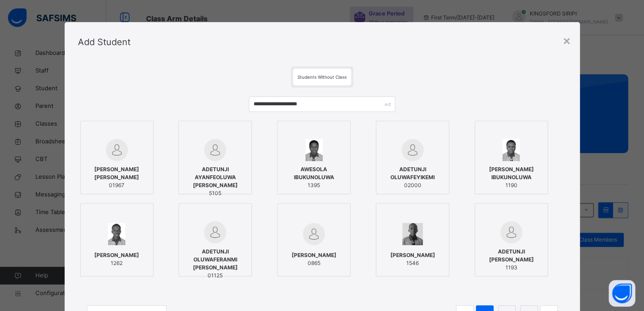 This screenshot has width=644, height=311. Describe the element at coordinates (511, 268) in the screenshot. I see `span: 1193` at that location.